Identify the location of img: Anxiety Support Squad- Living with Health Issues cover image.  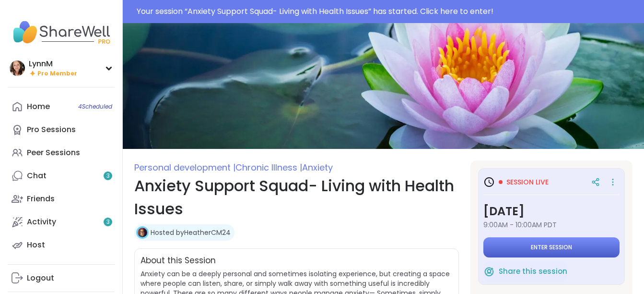
(383, 86).